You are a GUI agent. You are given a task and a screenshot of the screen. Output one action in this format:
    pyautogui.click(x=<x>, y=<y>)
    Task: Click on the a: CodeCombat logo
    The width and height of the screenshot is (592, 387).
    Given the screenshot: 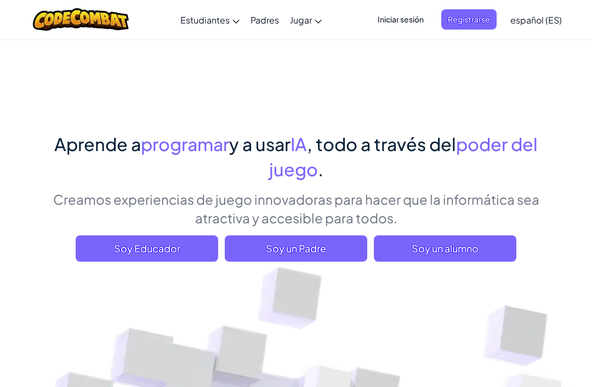 What is the action you would take?
    pyautogui.click(x=81, y=19)
    